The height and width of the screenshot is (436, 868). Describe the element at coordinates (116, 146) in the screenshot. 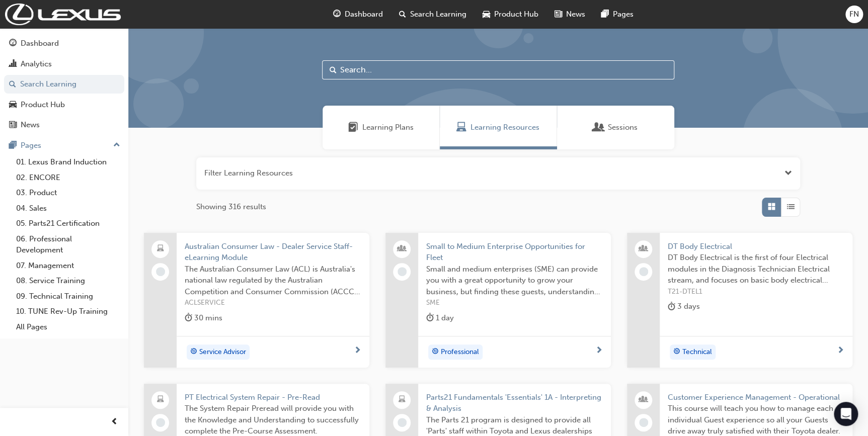

I see `span: up-icon` at that location.